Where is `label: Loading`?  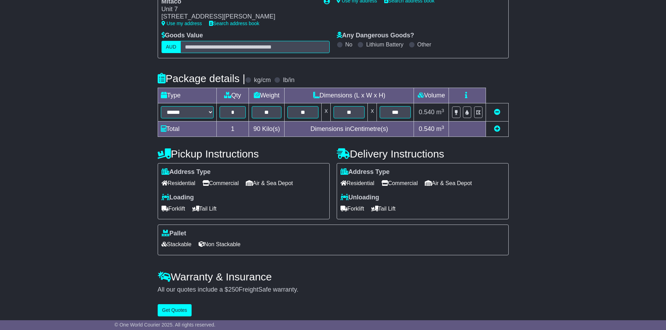
label: Loading is located at coordinates (178, 198).